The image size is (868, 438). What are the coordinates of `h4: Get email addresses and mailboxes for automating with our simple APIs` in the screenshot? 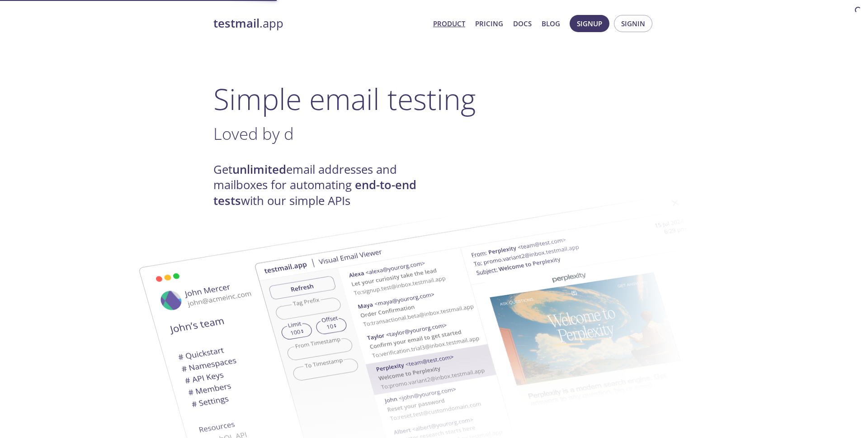 It's located at (324, 185).